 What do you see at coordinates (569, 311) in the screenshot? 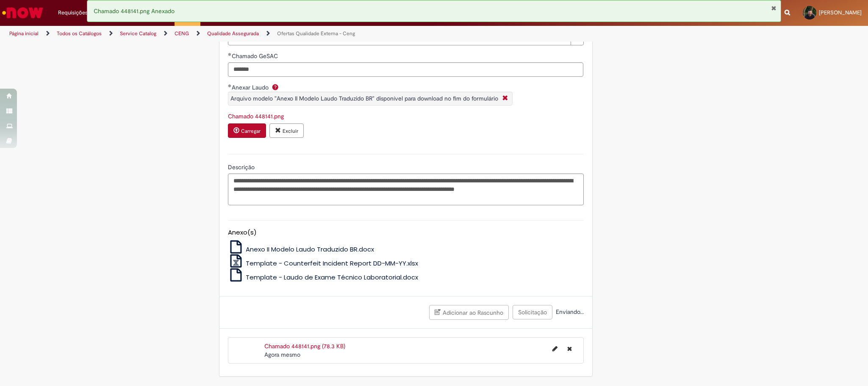
I see `span: Enviando...` at bounding box center [569, 311].